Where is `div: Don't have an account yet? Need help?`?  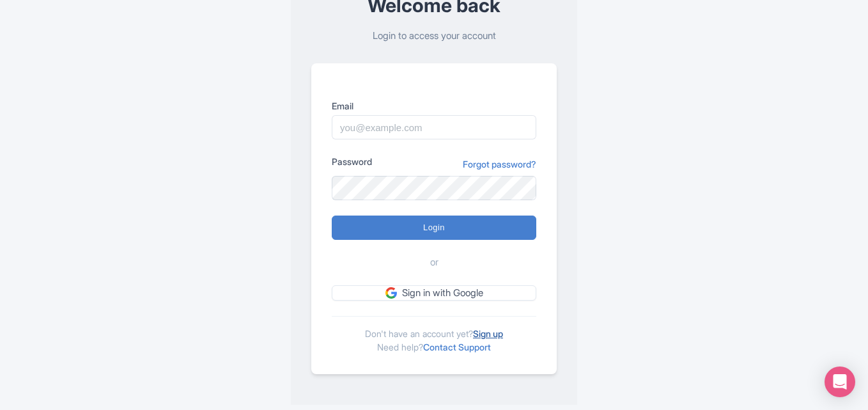 div: Don't have an account yet? Need help? is located at coordinates (434, 335).